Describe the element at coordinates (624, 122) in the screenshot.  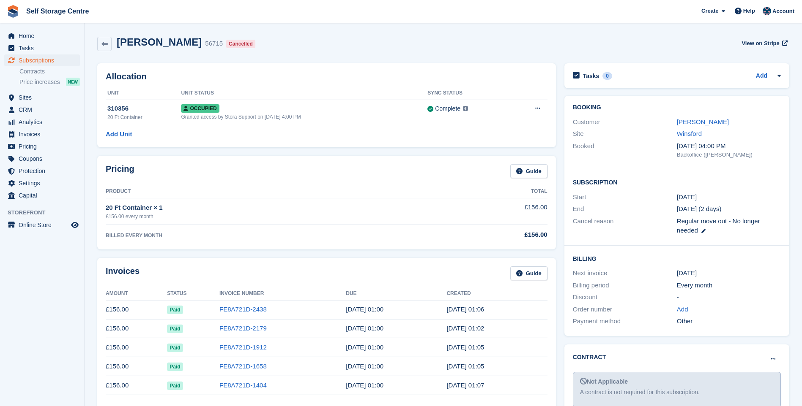
I see `div: Customer` at that location.